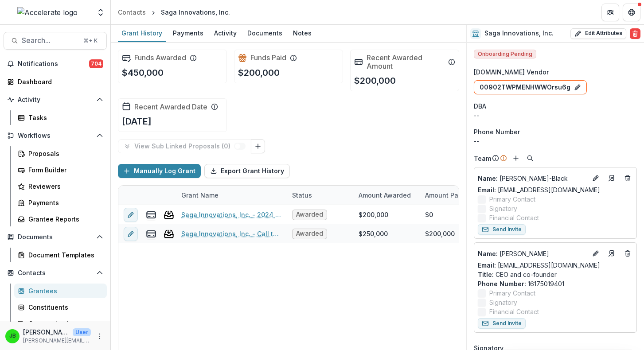  Describe the element at coordinates (64, 307) in the screenshot. I see `div: Constituents` at that location.